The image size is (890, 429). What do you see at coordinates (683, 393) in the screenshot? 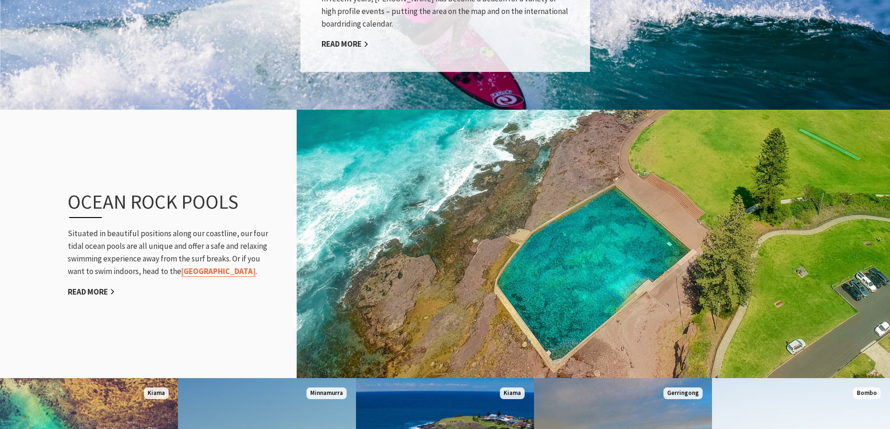
I see `span: Gerringong` at bounding box center [683, 393].